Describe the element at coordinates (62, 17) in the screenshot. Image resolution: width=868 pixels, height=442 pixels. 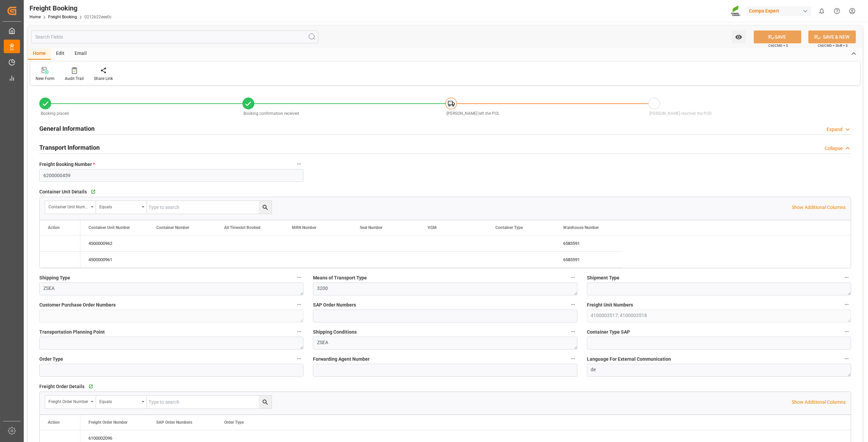
I see `a: Freight Booking` at that location.